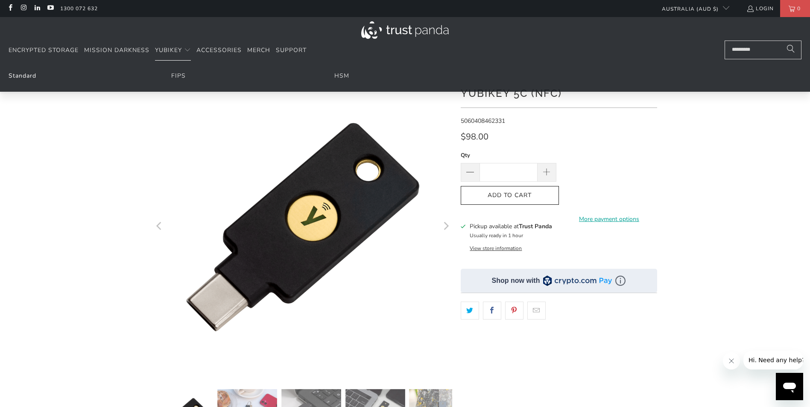  What do you see at coordinates (514, 311) in the screenshot?
I see `a: Share this on Pinterest` at bounding box center [514, 311].